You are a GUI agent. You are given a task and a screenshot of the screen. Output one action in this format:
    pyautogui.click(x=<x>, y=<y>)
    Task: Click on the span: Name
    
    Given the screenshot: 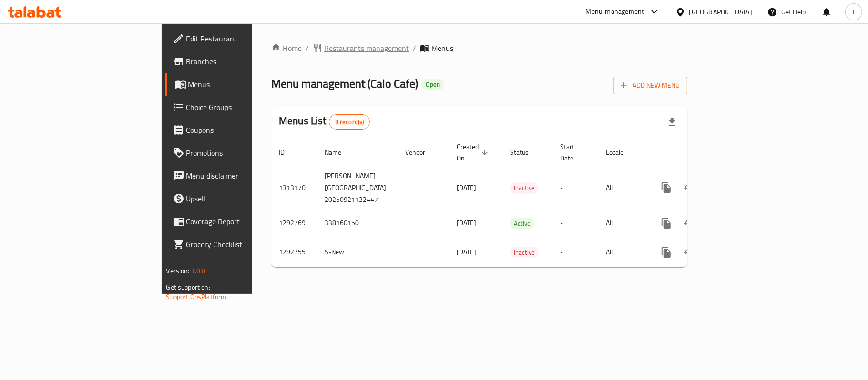 What is the action you would take?
    pyautogui.click(x=339, y=152)
    